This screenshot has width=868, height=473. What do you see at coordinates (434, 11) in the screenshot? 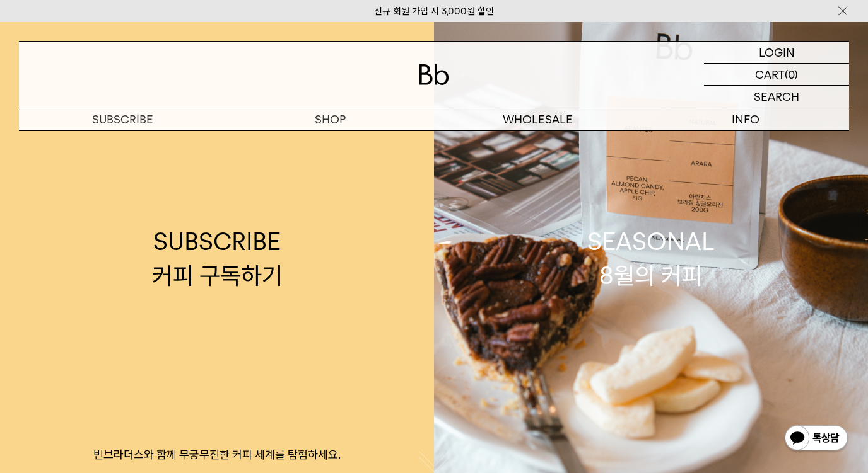
I see `a: 신규 회원 가입 시 3,000원 할인` at bounding box center [434, 11].